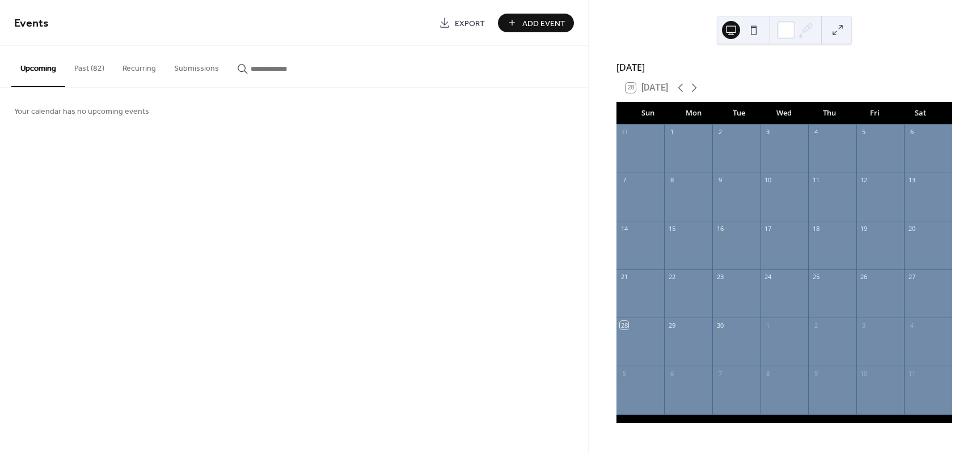 The image size is (980, 454). Describe the element at coordinates (816, 228) in the screenshot. I see `div: 18` at that location.